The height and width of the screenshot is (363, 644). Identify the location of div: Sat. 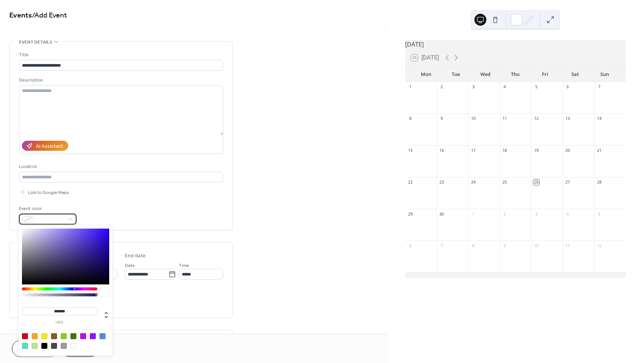
(575, 74).